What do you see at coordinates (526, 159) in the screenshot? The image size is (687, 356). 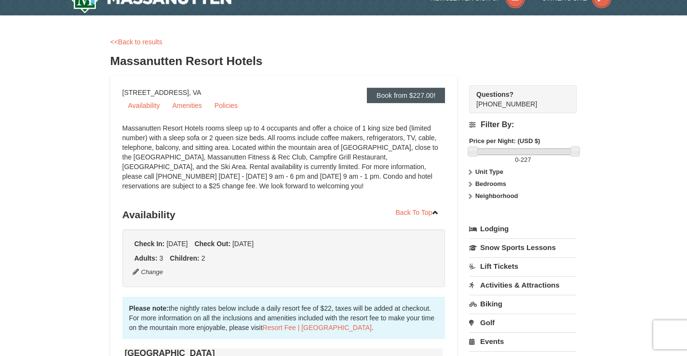 I see `span: 227` at bounding box center [526, 159].